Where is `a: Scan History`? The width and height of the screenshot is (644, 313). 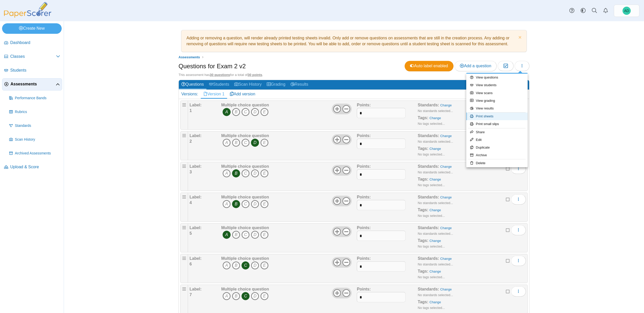
a: Scan History is located at coordinates (35, 140).